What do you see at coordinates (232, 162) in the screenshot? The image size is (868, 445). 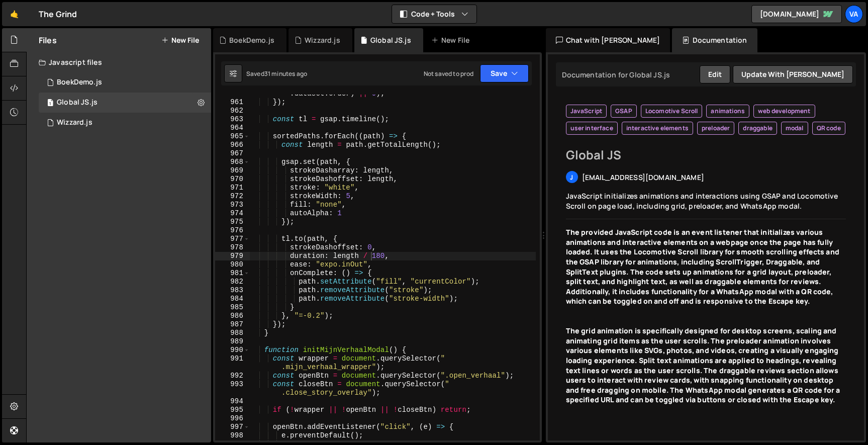 I see `div: 968` at bounding box center [232, 162].